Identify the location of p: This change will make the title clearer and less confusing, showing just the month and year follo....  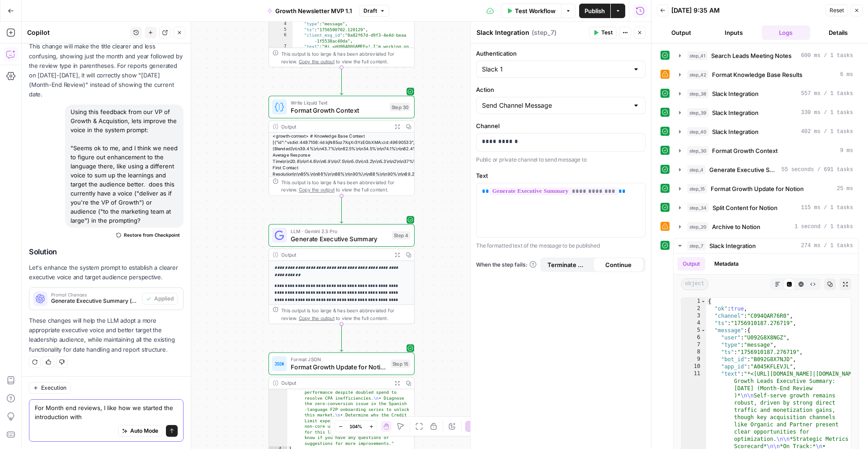
(106, 70).